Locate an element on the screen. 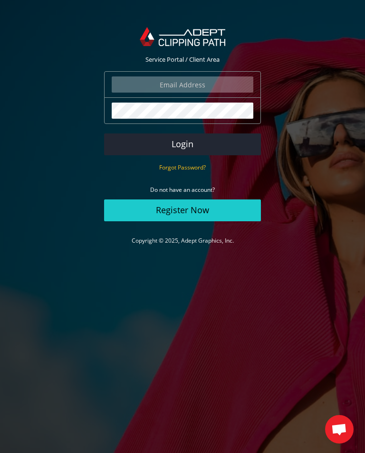  input: Email Address is located at coordinates (182, 85).